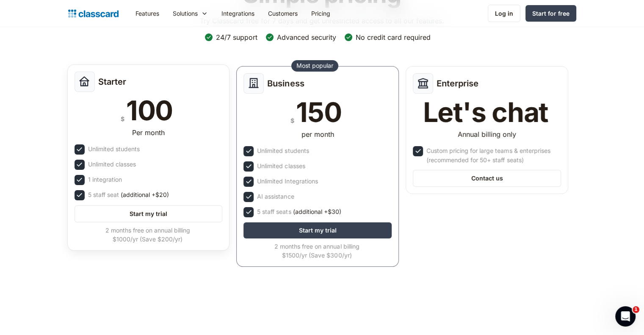 This screenshot has width=644, height=335. What do you see at coordinates (393, 37) in the screenshot?
I see `div: No credit card required` at bounding box center [393, 37].